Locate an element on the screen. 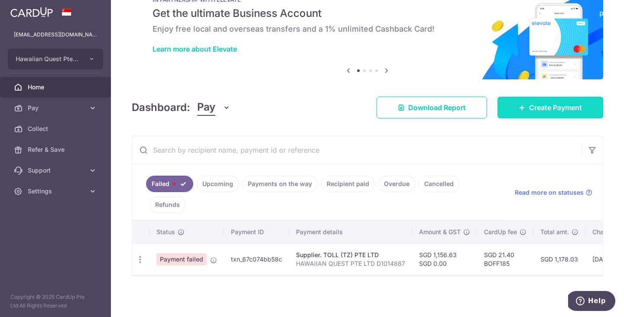 The height and width of the screenshot is (317, 624). a: Payments on the way is located at coordinates (280, 184).